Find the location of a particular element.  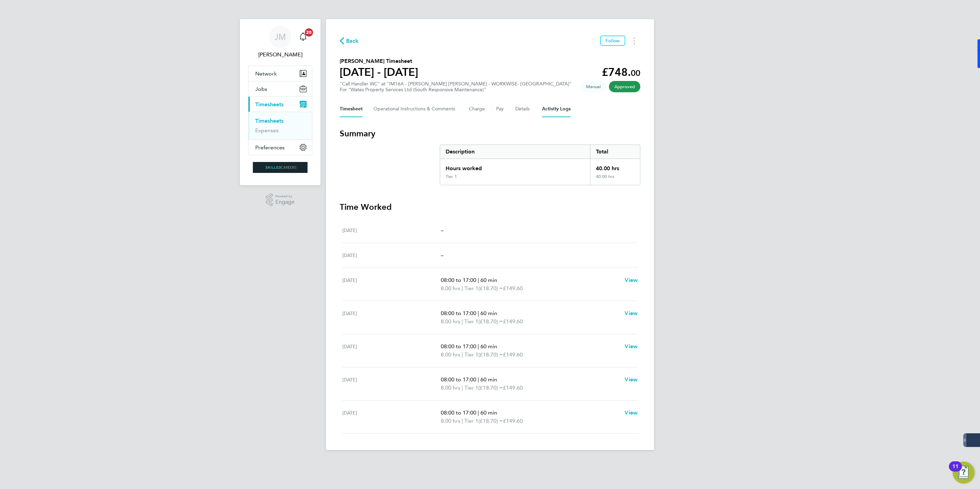

span: Jobs is located at coordinates (261, 89).